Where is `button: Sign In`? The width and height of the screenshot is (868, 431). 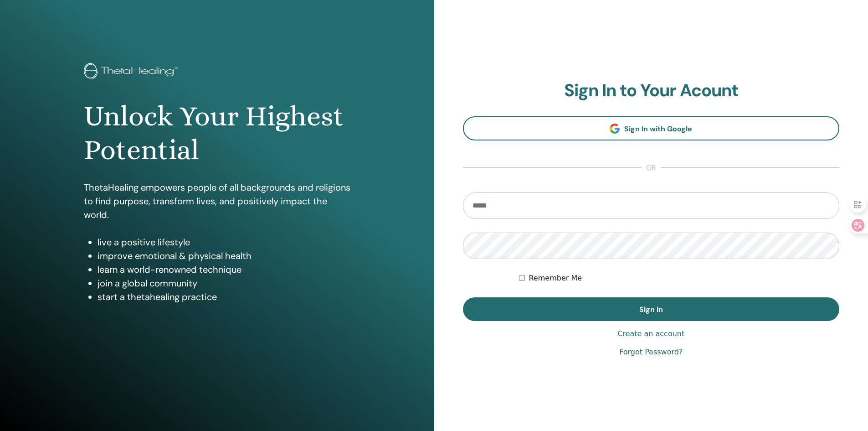 button: Sign In is located at coordinates (651, 309).